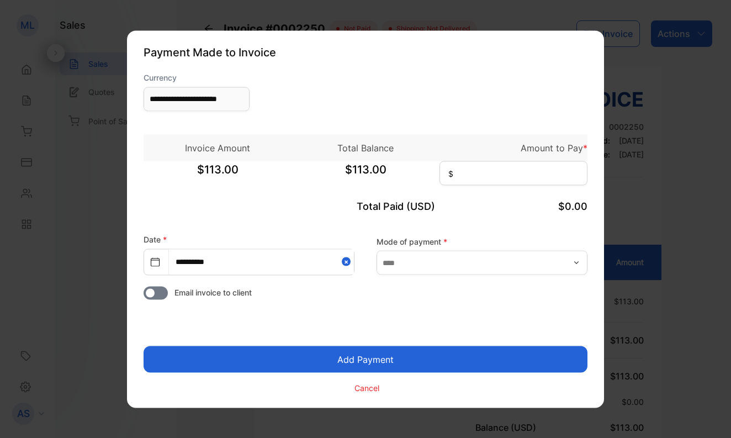 The image size is (731, 438). What do you see at coordinates (482, 241) in the screenshot?
I see `label: Mode of payment` at bounding box center [482, 241].